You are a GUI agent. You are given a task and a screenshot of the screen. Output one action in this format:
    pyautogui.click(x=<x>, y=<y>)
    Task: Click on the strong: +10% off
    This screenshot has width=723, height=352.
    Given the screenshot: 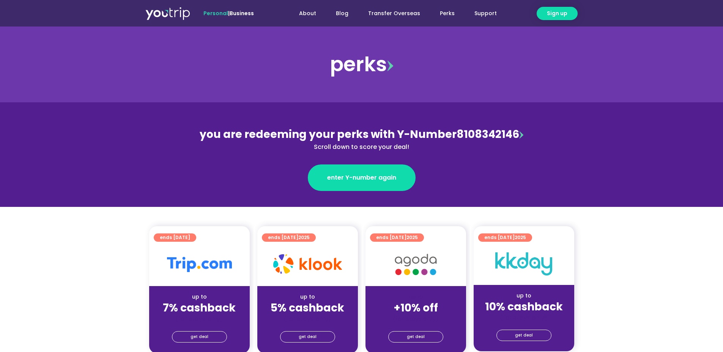 What is the action you would take?
    pyautogui.click(x=415, y=308)
    